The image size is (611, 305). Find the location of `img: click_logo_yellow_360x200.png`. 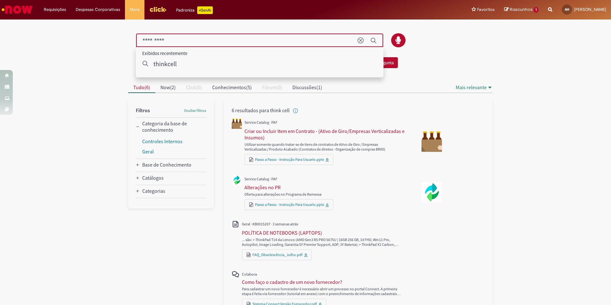

img: click_logo_yellow_360x200.png is located at coordinates (158, 9).